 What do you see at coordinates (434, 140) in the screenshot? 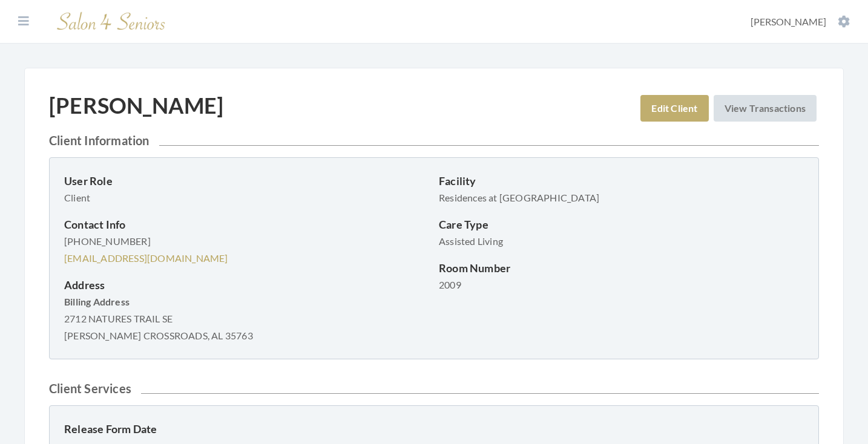
I see `h2: Client Information` at bounding box center [434, 140].